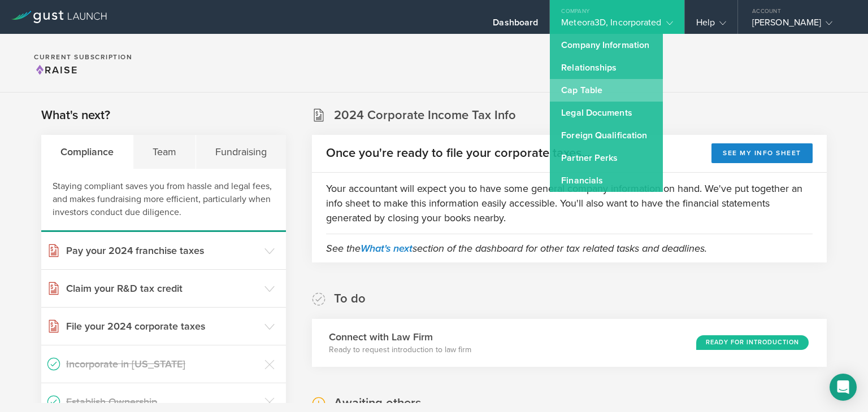 This screenshot has height=412, width=868. Describe the element at coordinates (569, 203) in the screenshot. I see `p: Your accountant will expect you to have some general company information on hand. We've put toget...` at that location.